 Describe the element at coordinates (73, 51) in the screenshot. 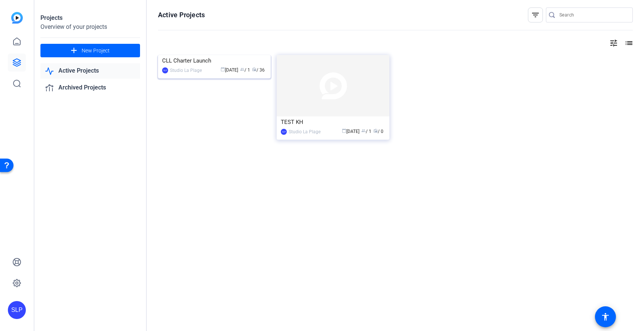

I see `mat-icon: add` at that location.